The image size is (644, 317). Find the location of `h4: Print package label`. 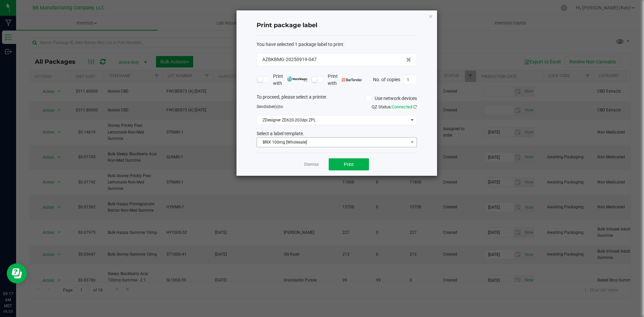

h4: Print package label is located at coordinates (337, 25).